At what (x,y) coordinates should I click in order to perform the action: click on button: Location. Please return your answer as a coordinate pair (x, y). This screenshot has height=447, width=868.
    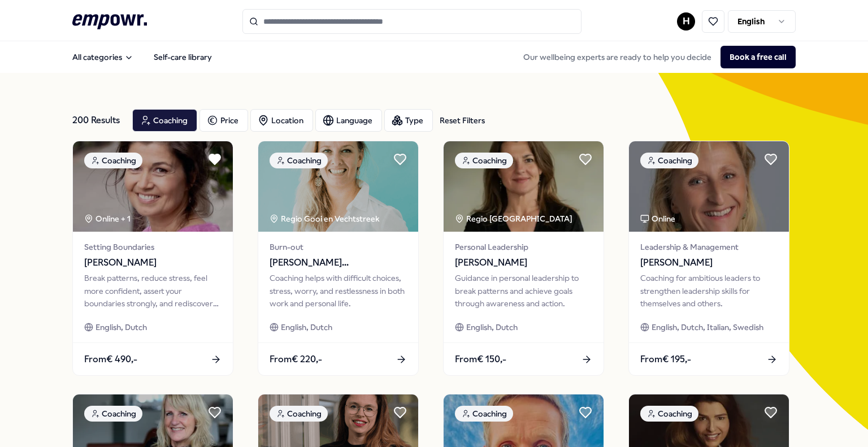
    Looking at the image, I should click on (281, 120).